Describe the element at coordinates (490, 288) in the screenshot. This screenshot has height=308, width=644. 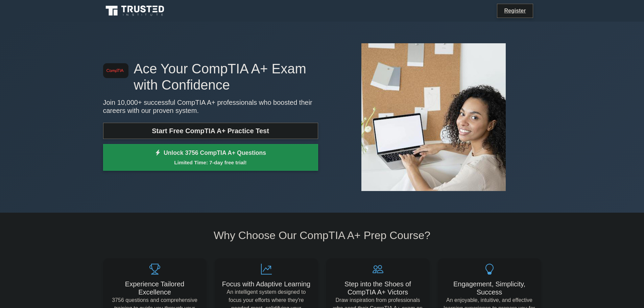
I see `h5: Engagement, Simplicity, Success` at that location.